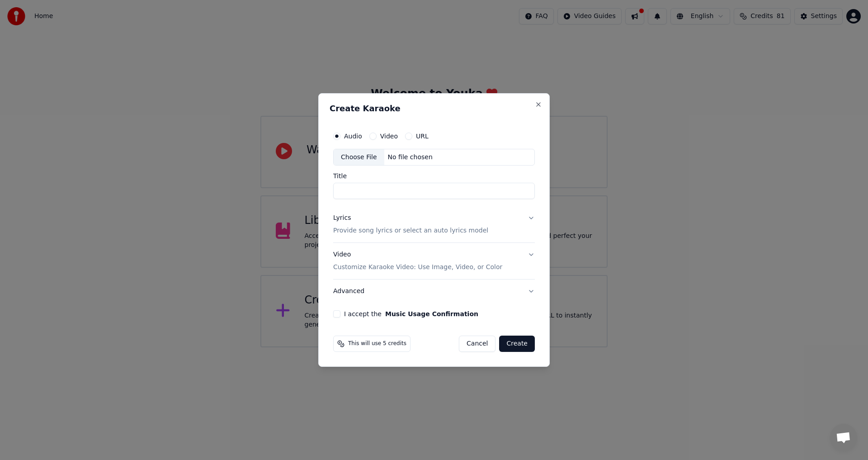  What do you see at coordinates (432, 314) in the screenshot?
I see `button: I accept the` at bounding box center [432, 314].